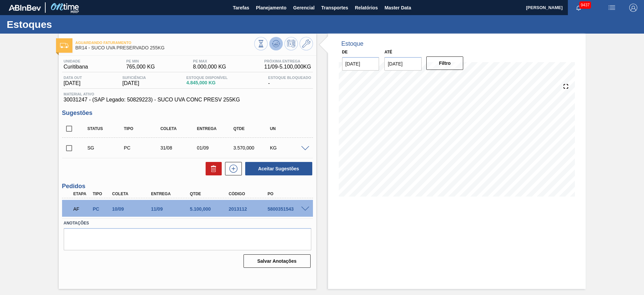  What do you see at coordinates (179, 148) in the screenshot?
I see `div: 31/08/2025` at bounding box center [179, 148].